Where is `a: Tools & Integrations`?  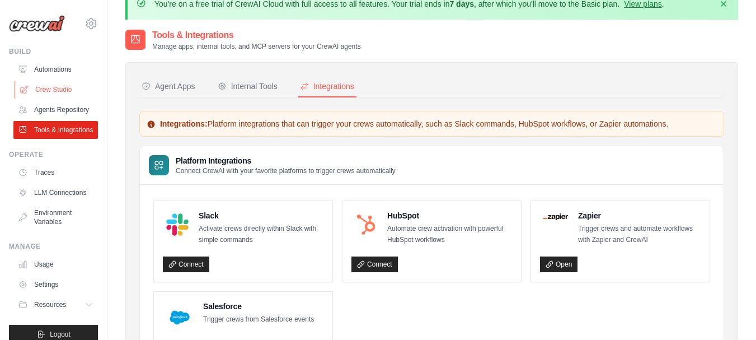
a: Tools & Integrations is located at coordinates (55, 130).